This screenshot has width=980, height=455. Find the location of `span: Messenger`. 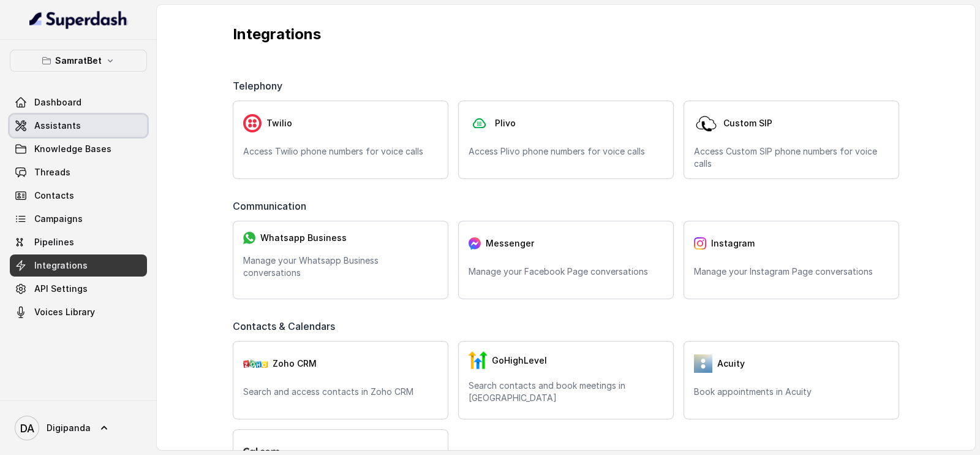

span: Messenger is located at coordinates (510, 244).